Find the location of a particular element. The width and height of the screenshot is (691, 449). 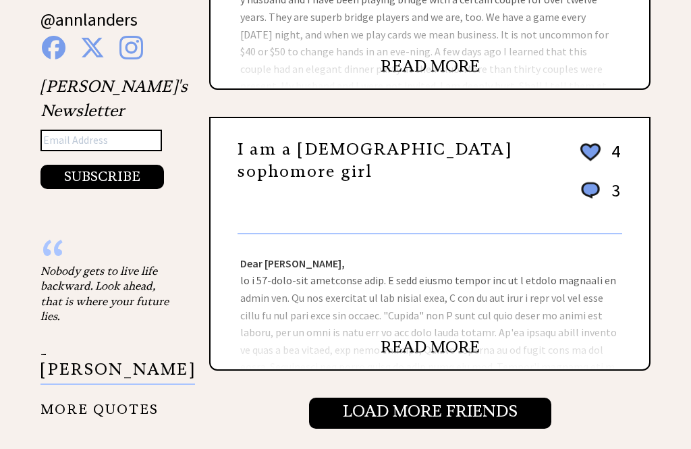

td: 3 is located at coordinates (612, 196).